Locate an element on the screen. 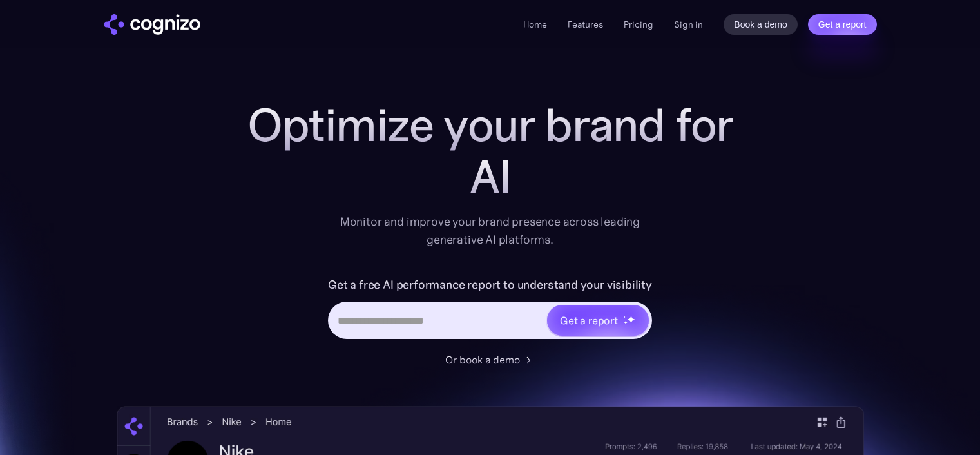  h1: Optimize your brand for is located at coordinates (490, 125).